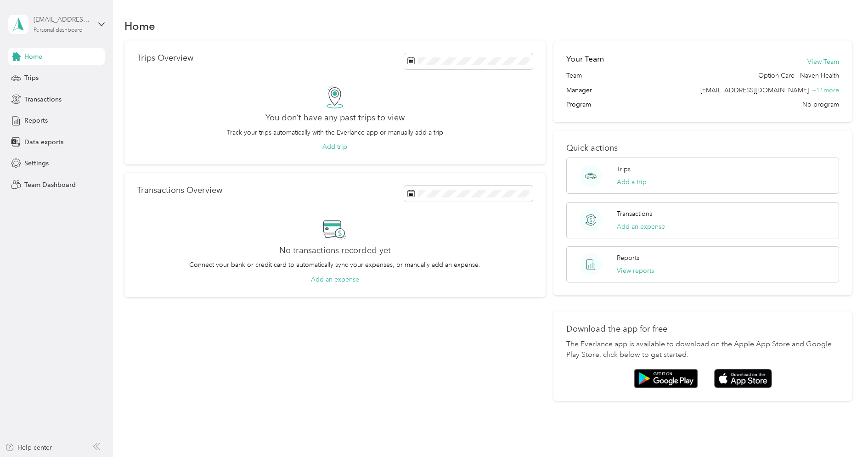 The width and height of the screenshot is (868, 457). What do you see at coordinates (335, 132) in the screenshot?
I see `p: Track your trips automatically with the Everlance app or manually add a trip` at bounding box center [335, 132].